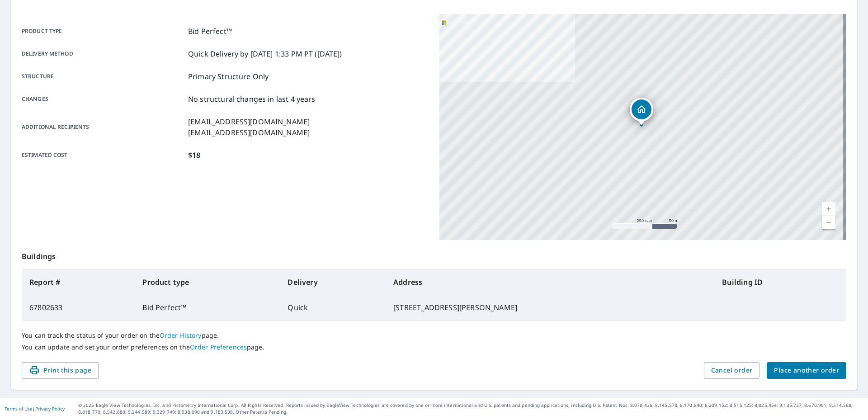 This screenshot has width=868, height=420. I want to click on th: Building ID, so click(780, 282).